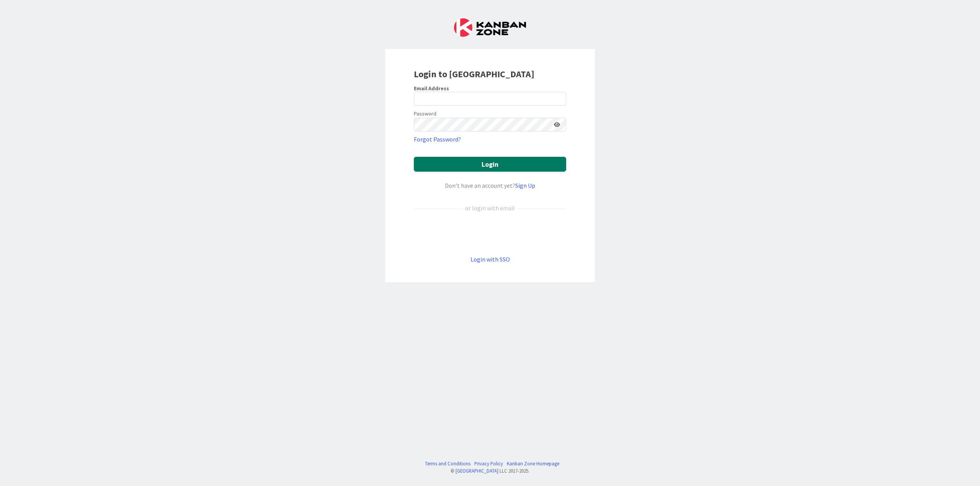 This screenshot has width=980, height=486. I want to click on img: Kanban Zone, so click(490, 28).